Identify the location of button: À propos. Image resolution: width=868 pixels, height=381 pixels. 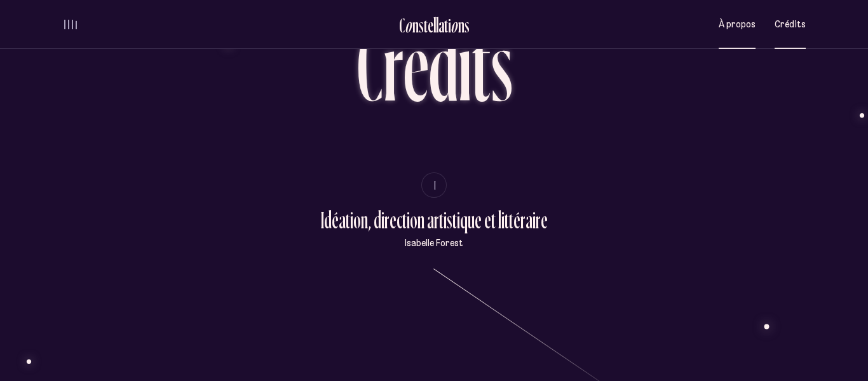
(737, 24).